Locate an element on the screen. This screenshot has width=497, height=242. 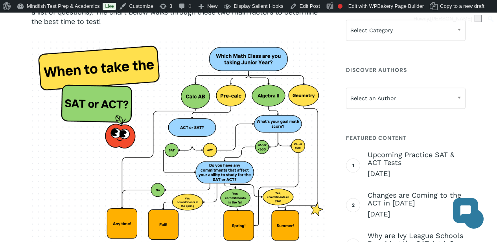
h4: Discover Authors is located at coordinates (406, 70).